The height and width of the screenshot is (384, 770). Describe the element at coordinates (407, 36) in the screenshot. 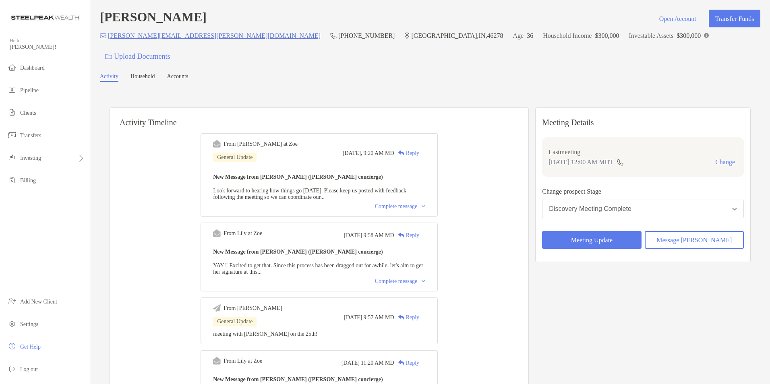

I see `img: Location Icon` at that location.